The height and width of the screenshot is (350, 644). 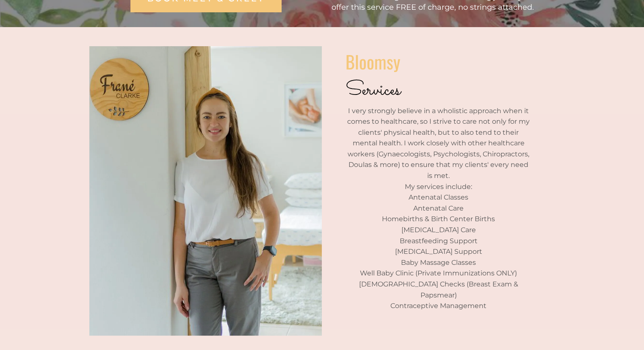 What do you see at coordinates (439, 187) in the screenshot?
I see `p: My services include:` at bounding box center [439, 187].